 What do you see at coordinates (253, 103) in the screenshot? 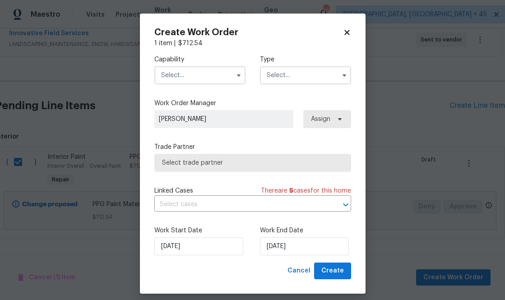
I see `label: Work Order Manager` at bounding box center [253, 103].